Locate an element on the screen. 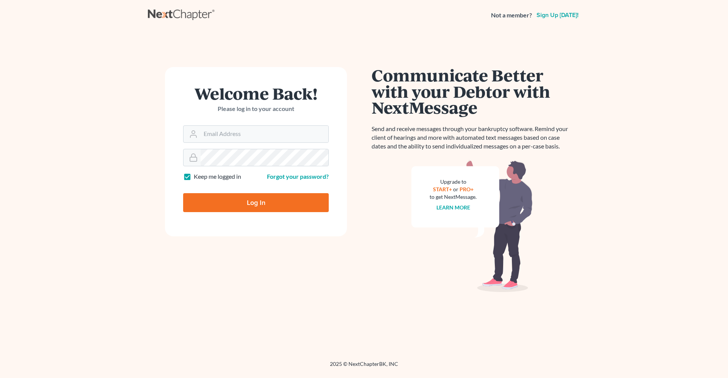 Image resolution: width=728 pixels, height=378 pixels. input: Log In is located at coordinates (256, 203).